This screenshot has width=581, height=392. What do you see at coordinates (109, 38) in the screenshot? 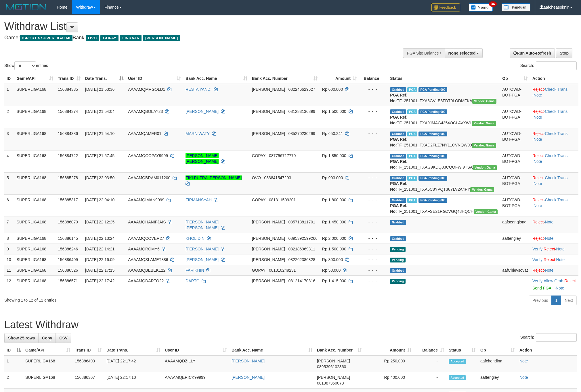
I see `span: GOPAY` at bounding box center [109, 38].